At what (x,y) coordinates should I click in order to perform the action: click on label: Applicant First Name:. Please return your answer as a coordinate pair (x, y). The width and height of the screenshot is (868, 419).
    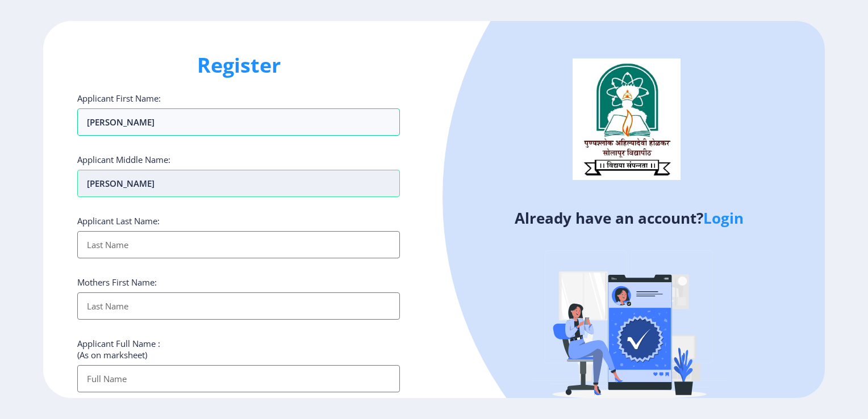
    Looking at the image, I should click on (119, 98).